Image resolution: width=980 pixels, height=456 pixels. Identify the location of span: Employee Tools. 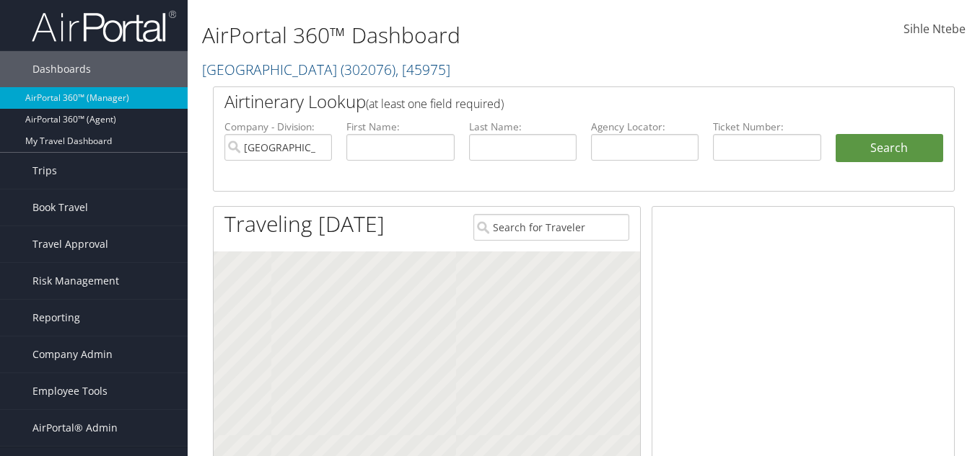
(70, 392).